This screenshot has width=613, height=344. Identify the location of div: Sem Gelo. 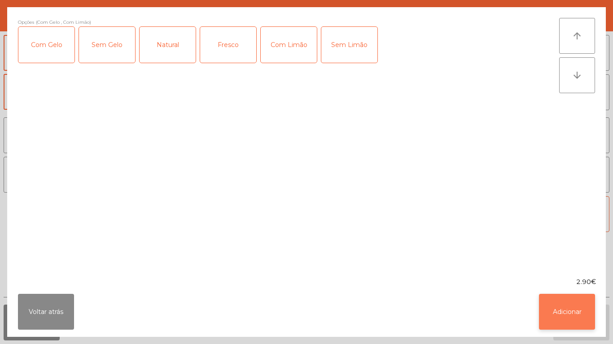
(107, 45).